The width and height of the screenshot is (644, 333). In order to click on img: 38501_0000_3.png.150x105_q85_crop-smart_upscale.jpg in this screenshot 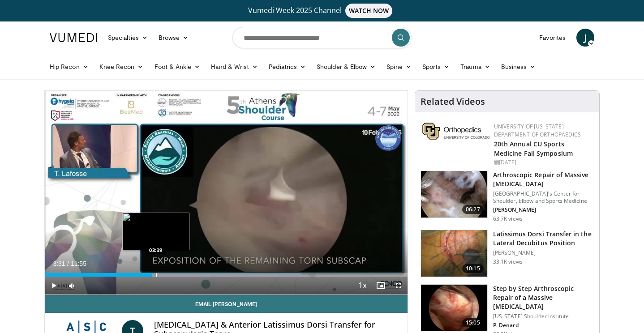, I will do `click(454, 254)`.